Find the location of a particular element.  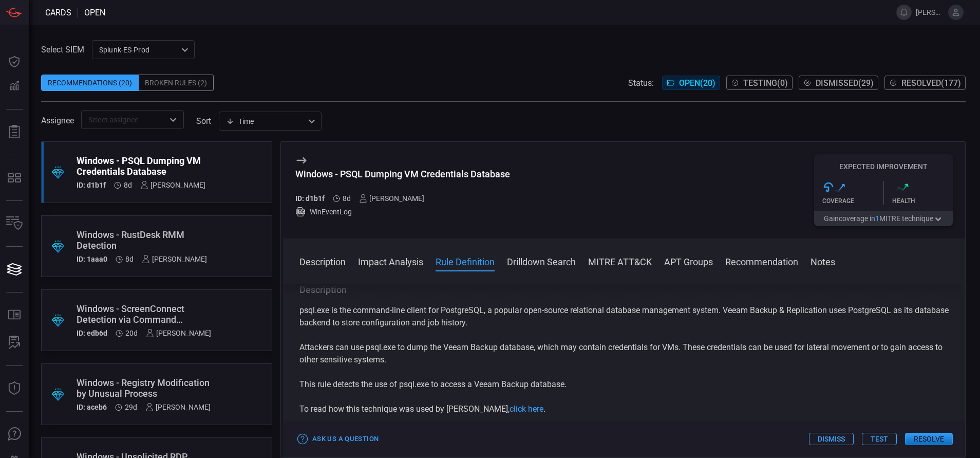

span: Cards is located at coordinates (58, 12).